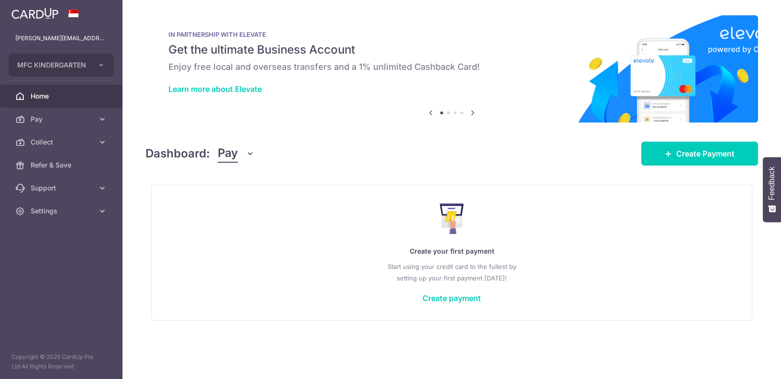  What do you see at coordinates (62, 188) in the screenshot?
I see `span: Support` at bounding box center [62, 188].